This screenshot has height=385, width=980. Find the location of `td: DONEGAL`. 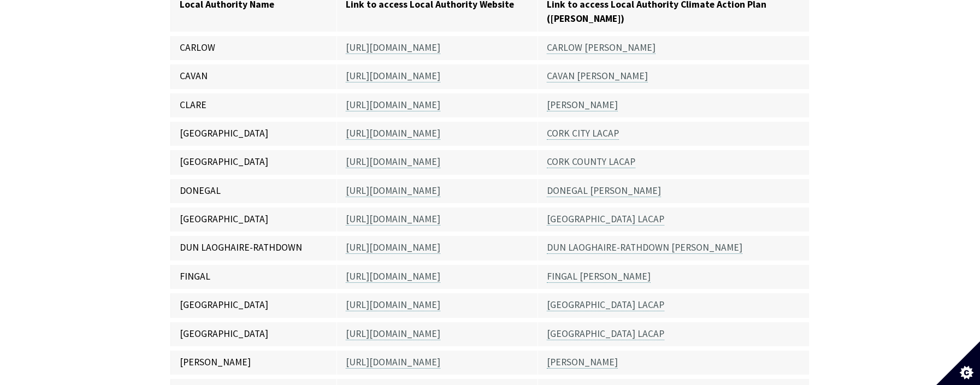

td: DONEGAL is located at coordinates (254, 191).